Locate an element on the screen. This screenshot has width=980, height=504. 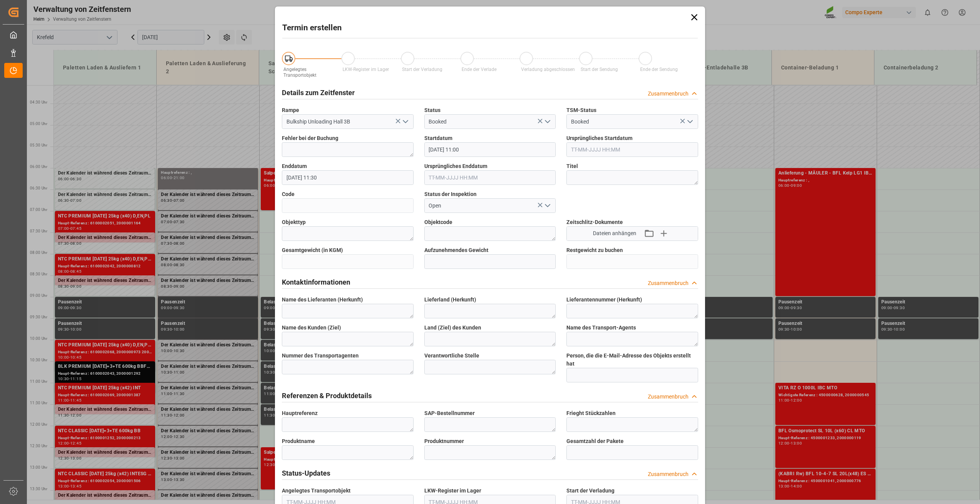
font: Verantwortliche Stelle is located at coordinates (452, 356).